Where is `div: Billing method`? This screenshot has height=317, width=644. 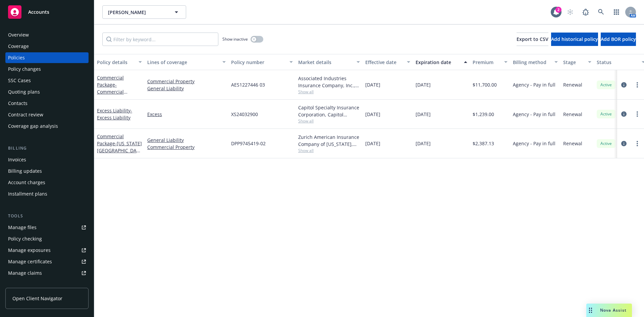 div: Billing method is located at coordinates (532, 62).